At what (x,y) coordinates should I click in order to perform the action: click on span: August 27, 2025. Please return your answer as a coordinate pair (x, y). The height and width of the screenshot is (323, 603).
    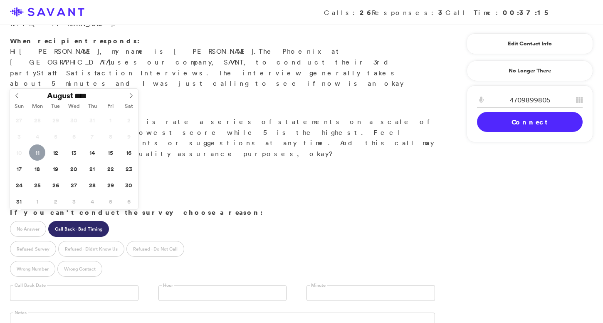
    Looking at the image, I should click on (74, 185).